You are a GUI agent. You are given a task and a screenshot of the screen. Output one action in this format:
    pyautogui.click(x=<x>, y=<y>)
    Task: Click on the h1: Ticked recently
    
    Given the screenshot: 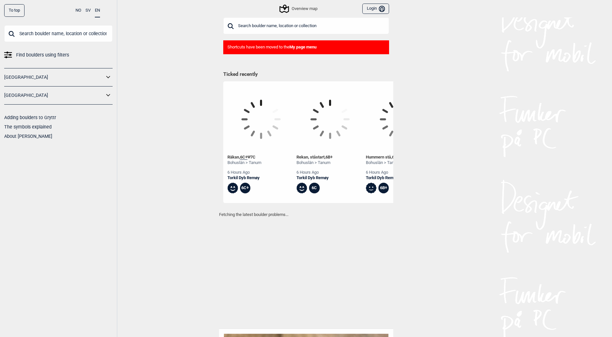 What is the action you would take?
    pyautogui.click(x=306, y=74)
    